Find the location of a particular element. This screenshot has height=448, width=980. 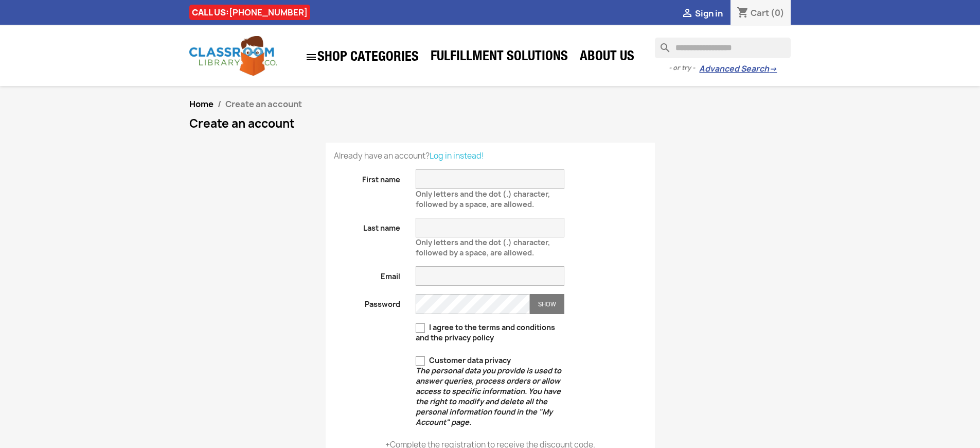

em: The personal data you provide is used to answer queries, process orders or allow access to specif... is located at coordinates (489, 395).